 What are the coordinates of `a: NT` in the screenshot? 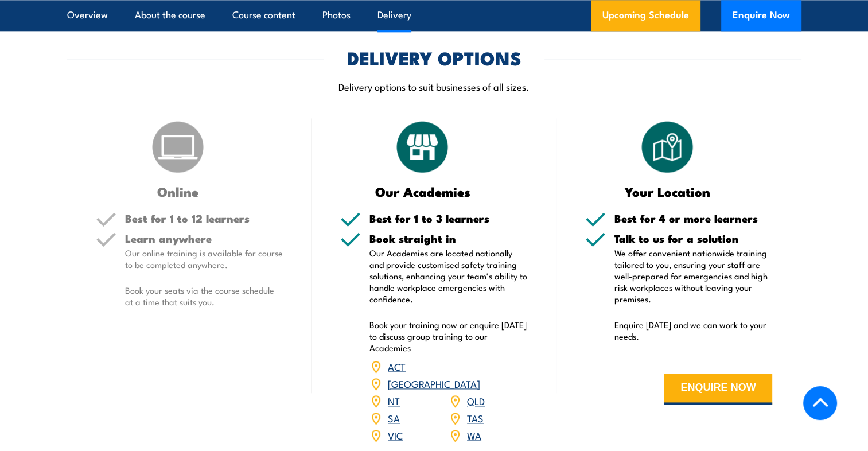 It's located at (394, 400).